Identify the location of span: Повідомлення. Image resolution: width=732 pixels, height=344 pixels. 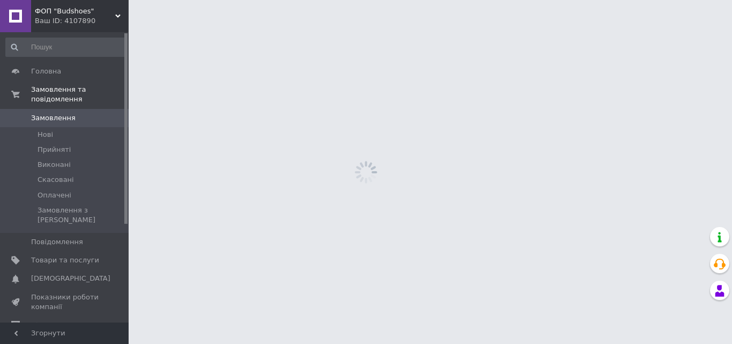
(57, 242).